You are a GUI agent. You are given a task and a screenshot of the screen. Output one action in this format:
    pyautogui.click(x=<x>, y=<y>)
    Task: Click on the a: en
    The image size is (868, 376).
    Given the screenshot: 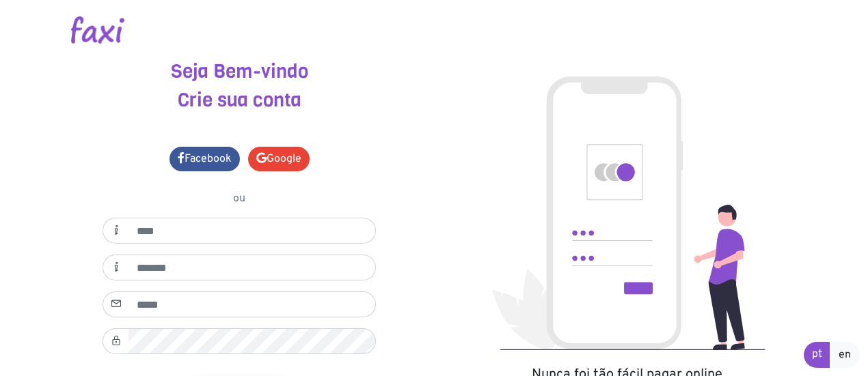 What is the action you would take?
    pyautogui.click(x=845, y=355)
    